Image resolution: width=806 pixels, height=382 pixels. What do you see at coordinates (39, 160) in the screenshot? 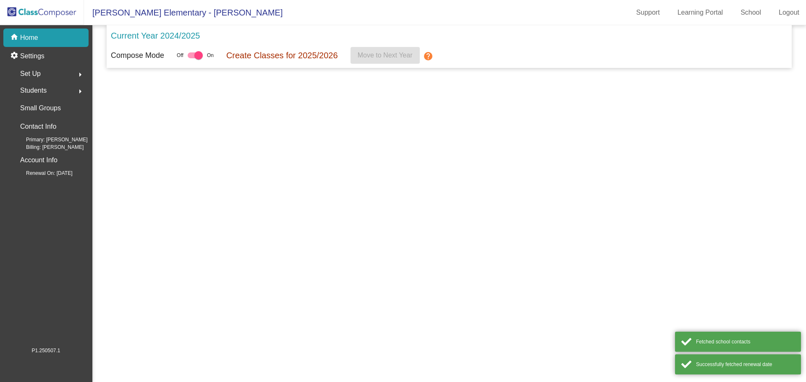
I see `p: Account Info` at bounding box center [39, 160].